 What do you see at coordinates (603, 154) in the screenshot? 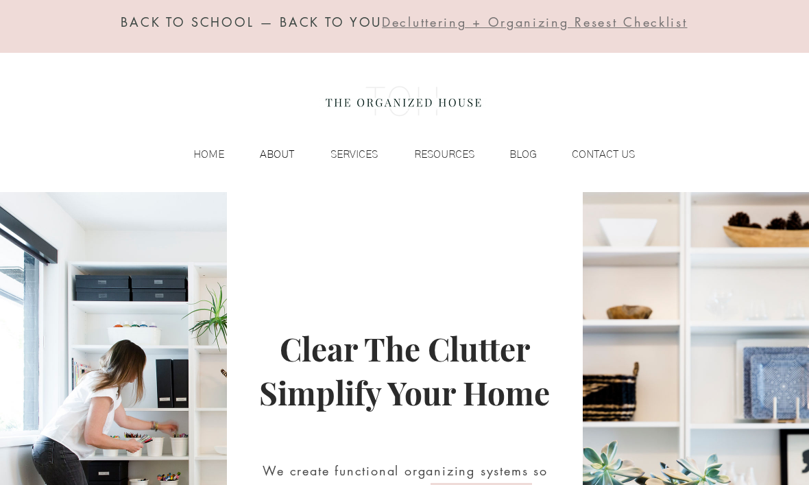
I see `p: CONTACT US` at bounding box center [603, 154].